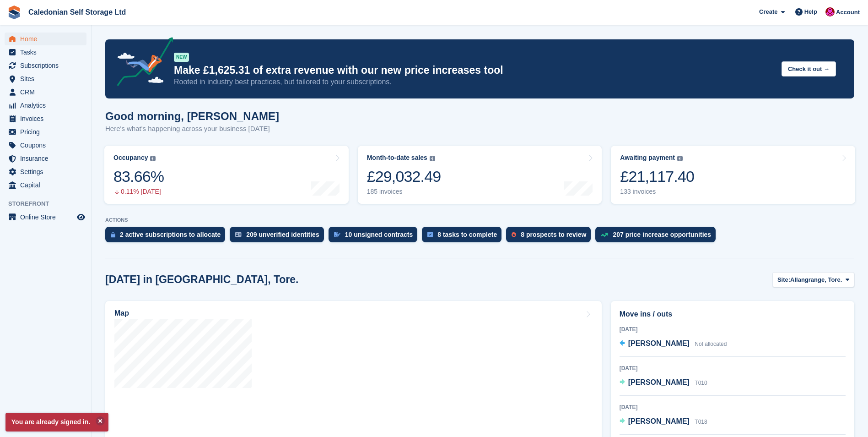  Describe the element at coordinates (811, 12) in the screenshot. I see `span: Help` at that location.